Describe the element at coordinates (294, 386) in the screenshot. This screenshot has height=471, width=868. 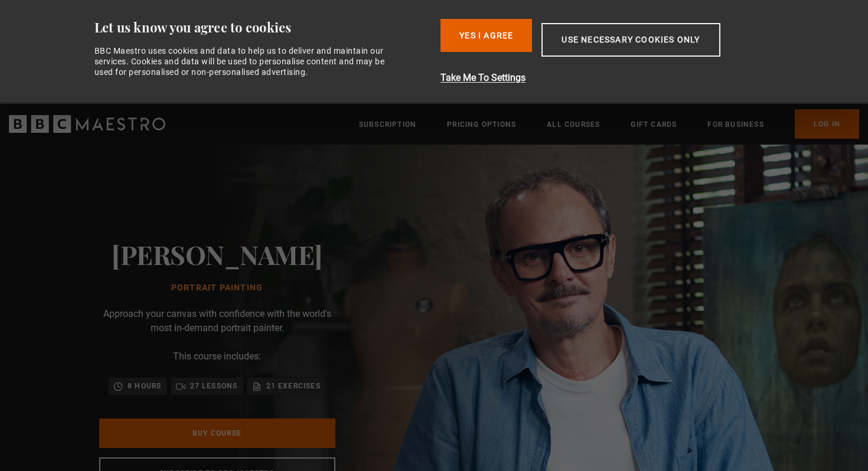
I see `p: 21 exercises` at that location.